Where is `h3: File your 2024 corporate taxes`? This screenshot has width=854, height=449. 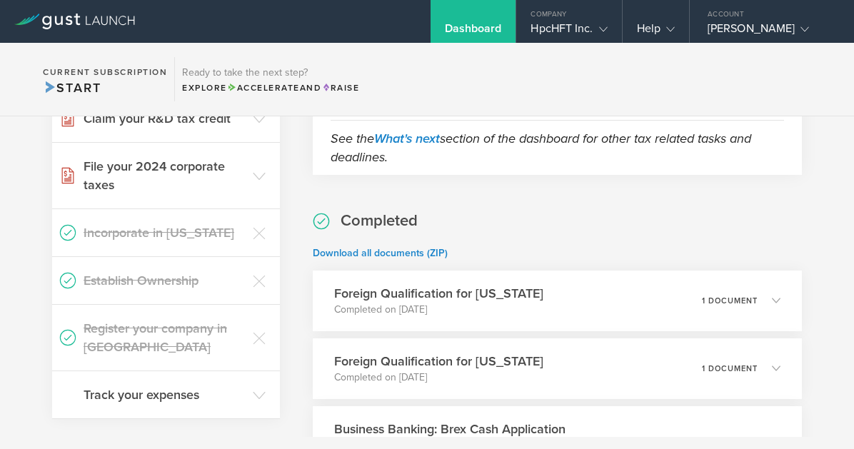
h3: File your 2024 corporate taxes is located at coordinates (164, 176).